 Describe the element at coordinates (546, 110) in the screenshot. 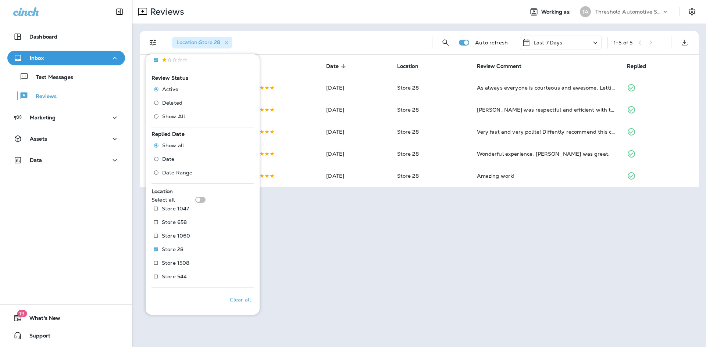

I see `div: James was respectful and efficient with the work he did and gave good advice and was able to answ...` at that location.